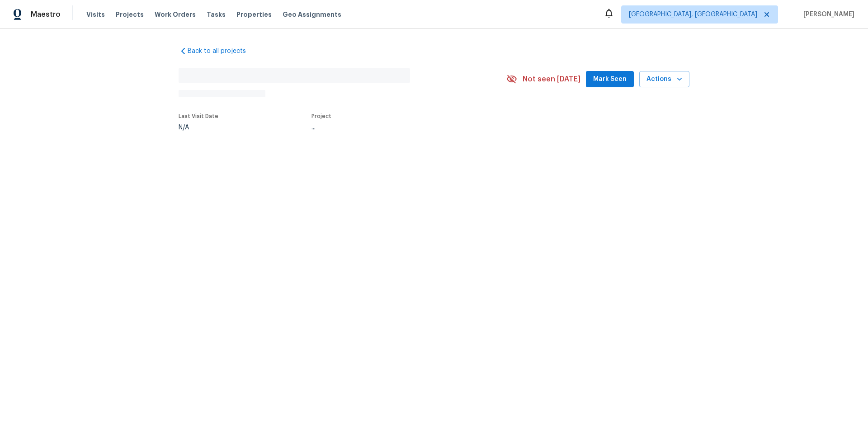 Image resolution: width=868 pixels, height=431 pixels. I want to click on span: Properties, so click(254, 15).